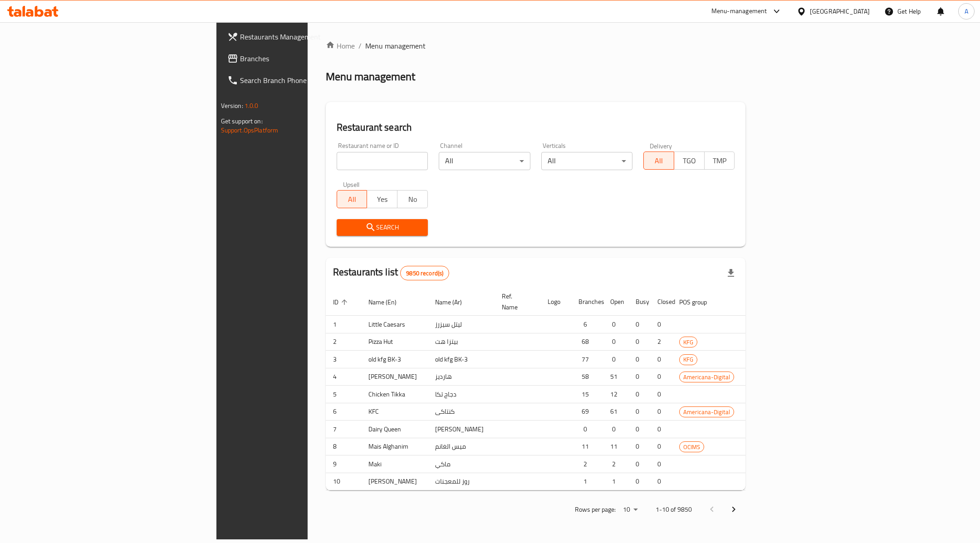 The width and height of the screenshot is (980, 543). Describe the element at coordinates (424, 273) in the screenshot. I see `span: 9850 record(s)` at that location.